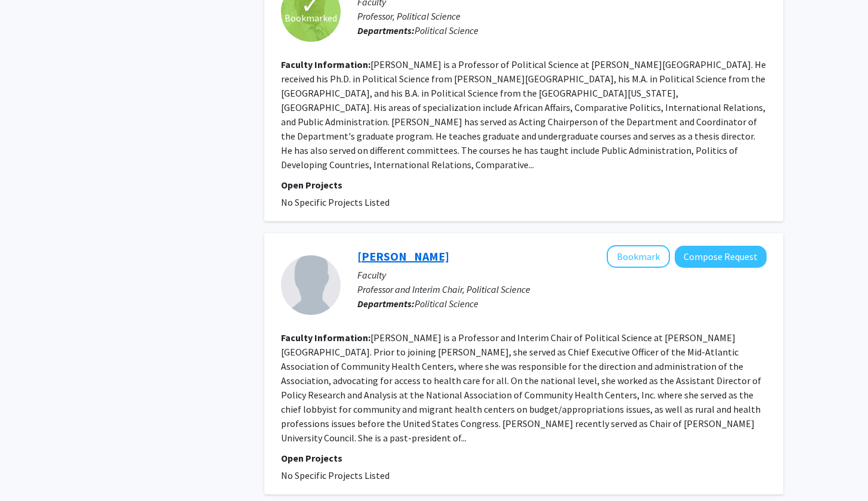  I want to click on span: Bookmarked, so click(311, 18).